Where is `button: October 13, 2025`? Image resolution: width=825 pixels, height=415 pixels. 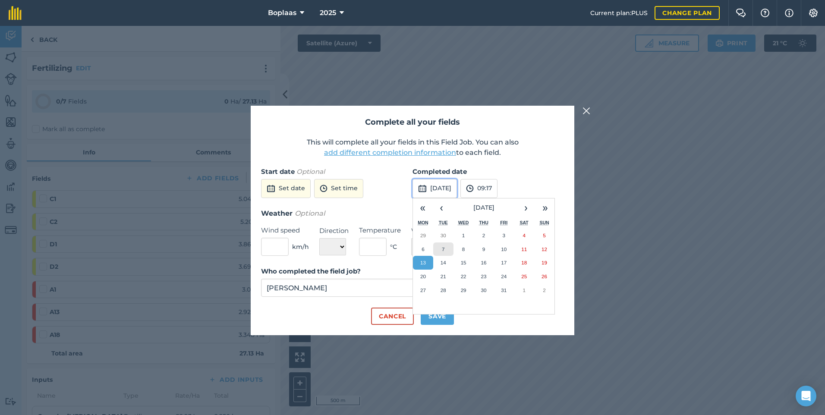
button: October 13, 2025 is located at coordinates (423, 263).